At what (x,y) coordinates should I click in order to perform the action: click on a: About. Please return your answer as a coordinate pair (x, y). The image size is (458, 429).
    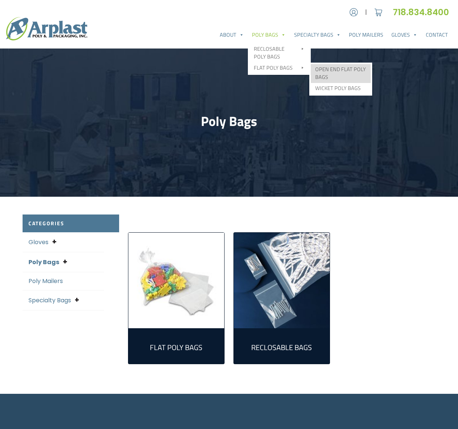
    Looking at the image, I should click on (232, 35).